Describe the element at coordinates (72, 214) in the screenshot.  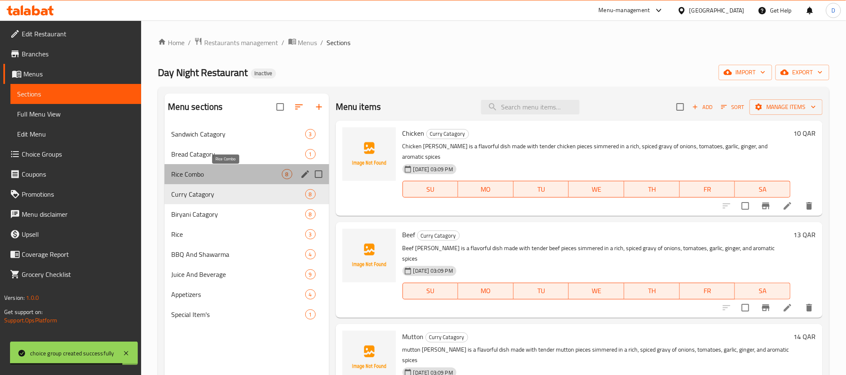
I see `a: Menu disclaimer` at that location.